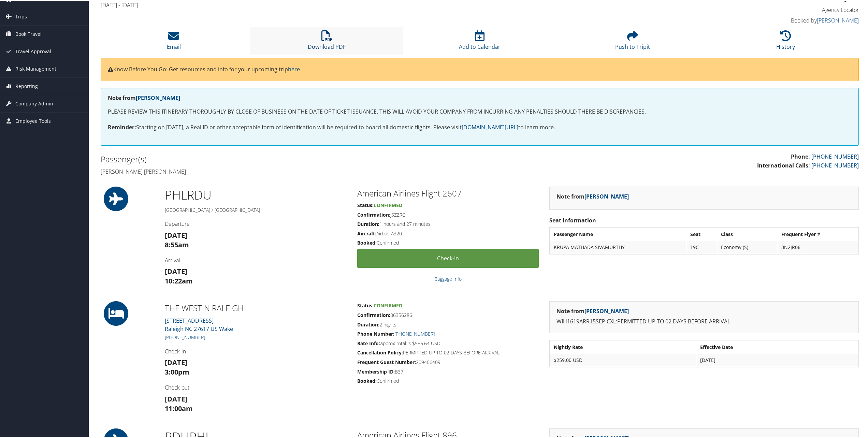 The image size is (868, 438). Describe the element at coordinates (448, 361) in the screenshot. I see `h5: 209406409` at that location.